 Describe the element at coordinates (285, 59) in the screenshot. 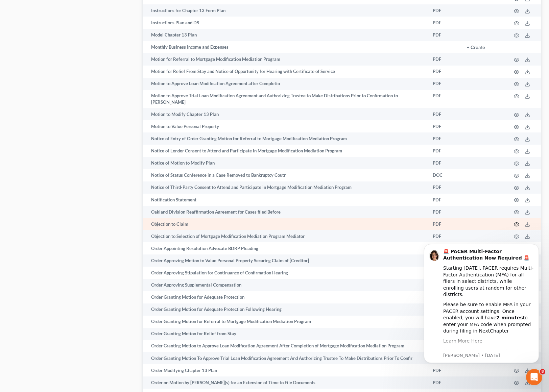

I see `td: Motion for Referral to Mortgage Modification Mediation Program` at that location.